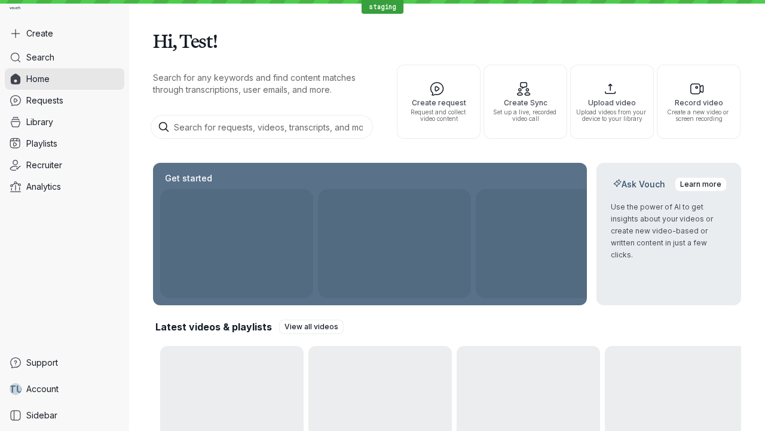  I want to click on span: U, so click(19, 389).